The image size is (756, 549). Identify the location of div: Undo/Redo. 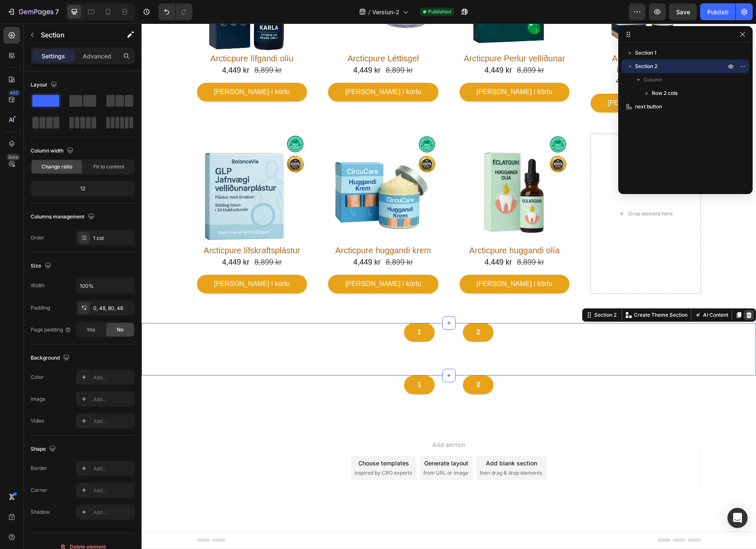
(175, 12).